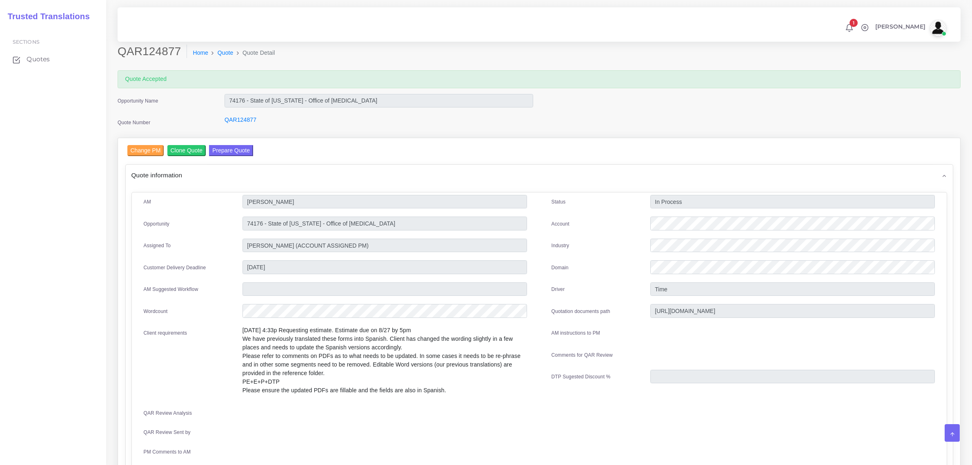 Image resolution: width=972 pixels, height=465 pixels. I want to click on li: Quote Detail, so click(254, 53).